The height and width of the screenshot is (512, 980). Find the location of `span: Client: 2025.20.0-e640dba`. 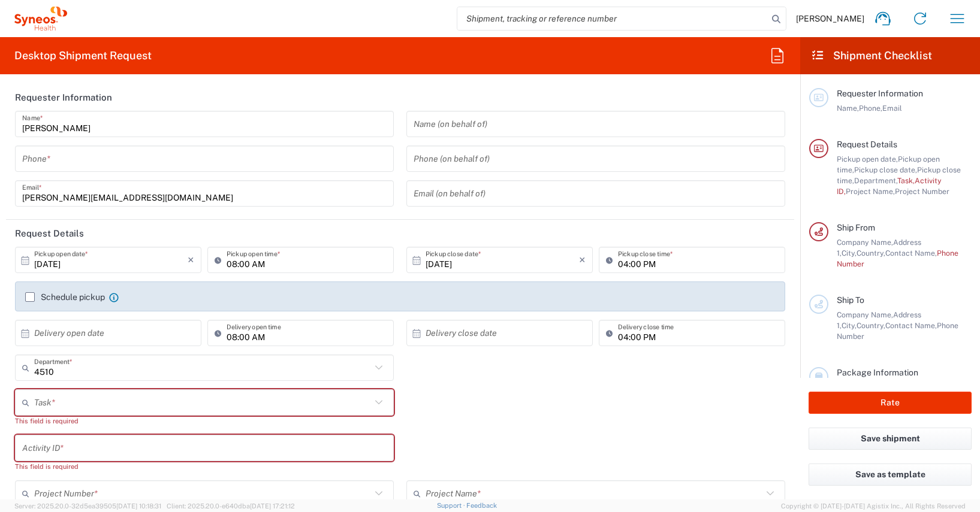

span: Client: 2025.20.0-e640dba is located at coordinates (231, 506).